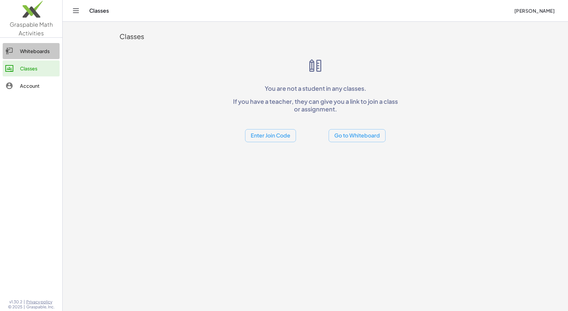  Describe the element at coordinates (15, 307) in the screenshot. I see `span: © 2025` at that location.